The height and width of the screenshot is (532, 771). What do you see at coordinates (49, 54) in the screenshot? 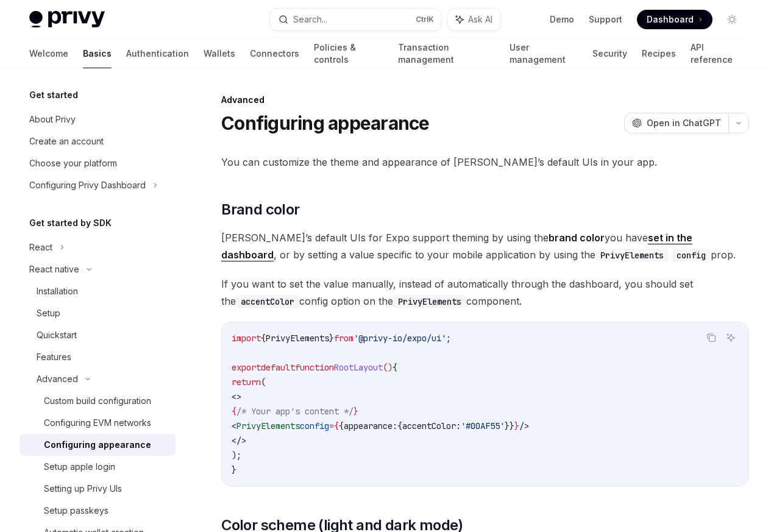
I see `a: Welcome` at bounding box center [49, 54].